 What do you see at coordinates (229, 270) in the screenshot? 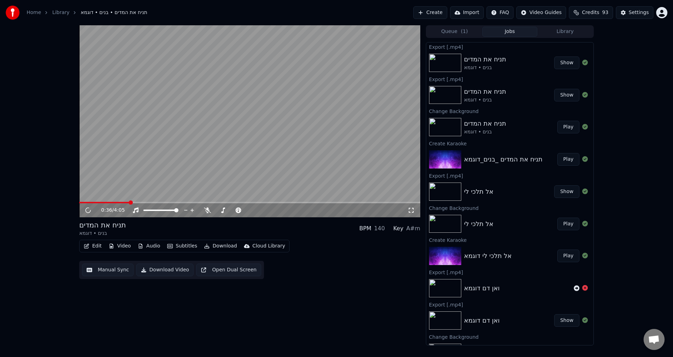
I see `button: Open Dual Screen` at bounding box center [229, 270].